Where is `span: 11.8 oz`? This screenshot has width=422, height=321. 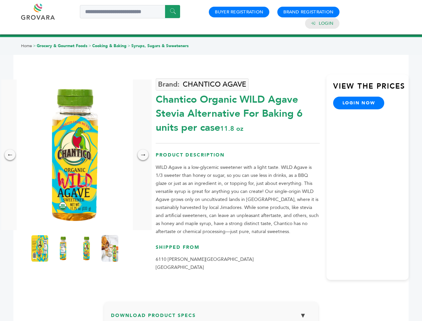 span: 11.8 oz is located at coordinates (232, 128).